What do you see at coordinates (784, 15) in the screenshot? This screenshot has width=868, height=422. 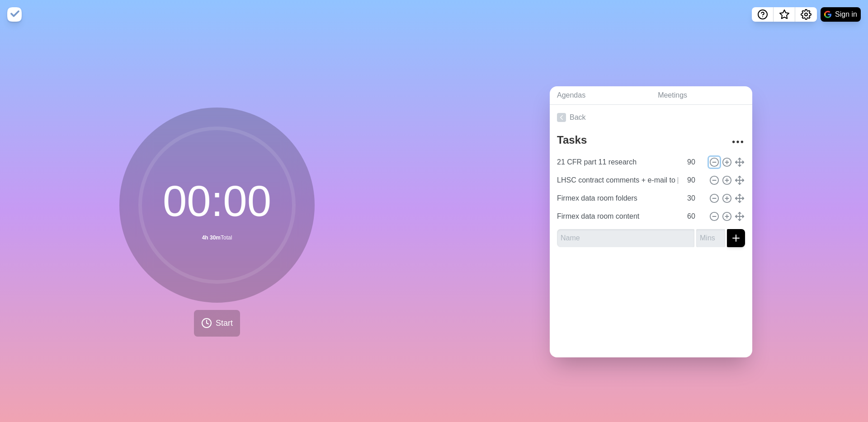 I see `button: What’s new` at bounding box center [784, 15].